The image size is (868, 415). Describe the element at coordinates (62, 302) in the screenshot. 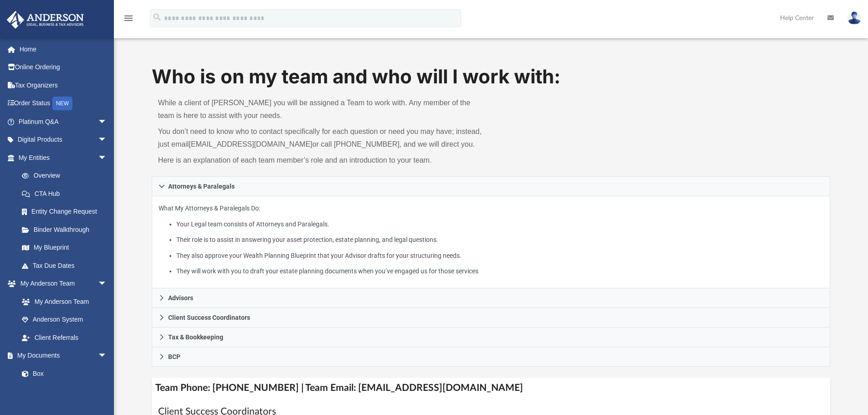

I see `a: My Anderson Team` at that location.